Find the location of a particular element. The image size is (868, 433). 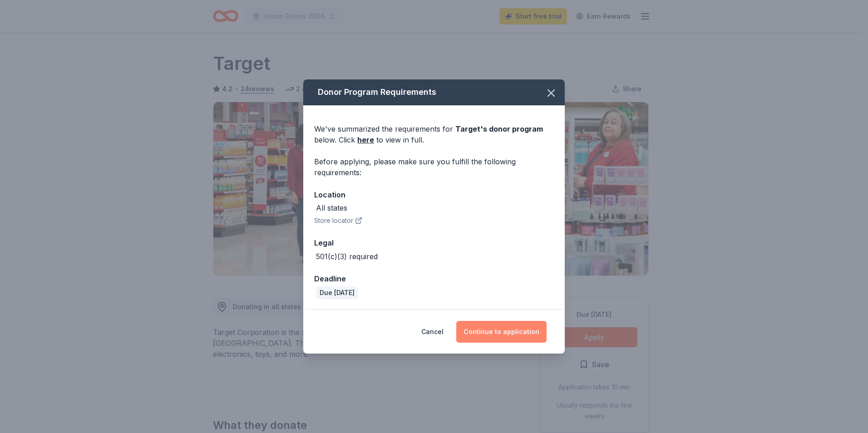

div: Before applying, please make sure you fulfill the following requirements: is located at coordinates (434, 167).